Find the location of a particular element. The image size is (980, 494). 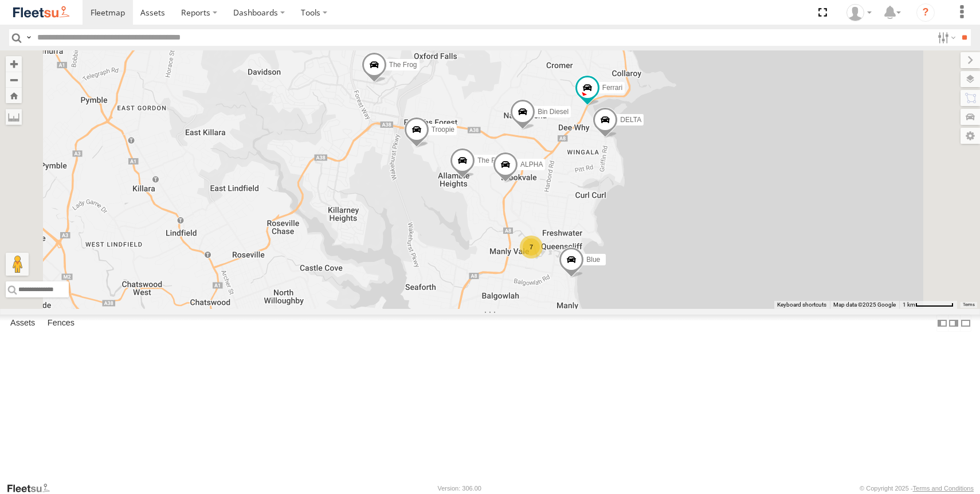

button: Zoom Home is located at coordinates (14, 95).